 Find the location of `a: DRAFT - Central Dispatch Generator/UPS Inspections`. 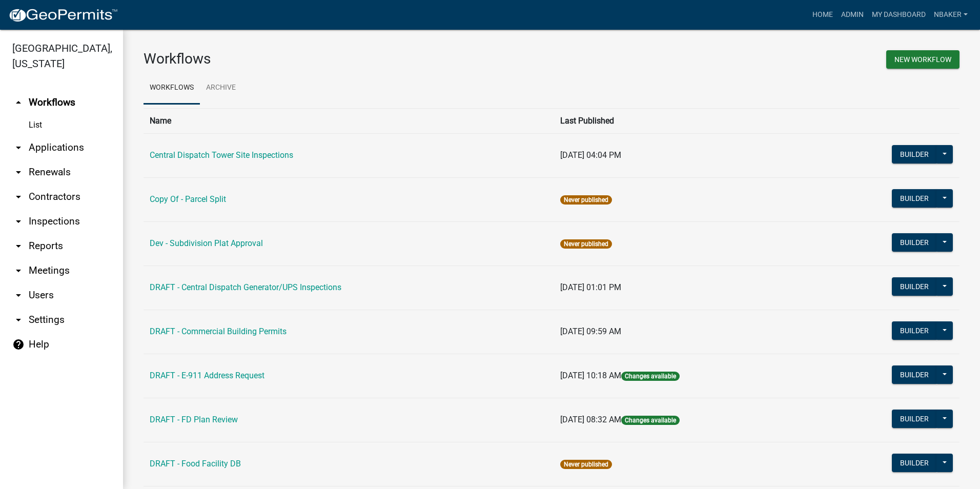

a: DRAFT - Central Dispatch Generator/UPS Inspections is located at coordinates (246, 287).